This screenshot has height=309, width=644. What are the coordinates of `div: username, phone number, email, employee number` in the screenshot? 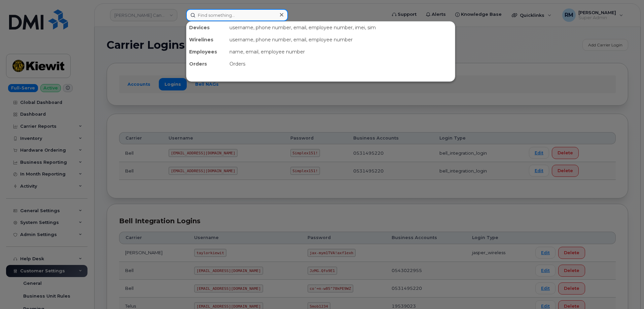 It's located at (341, 40).